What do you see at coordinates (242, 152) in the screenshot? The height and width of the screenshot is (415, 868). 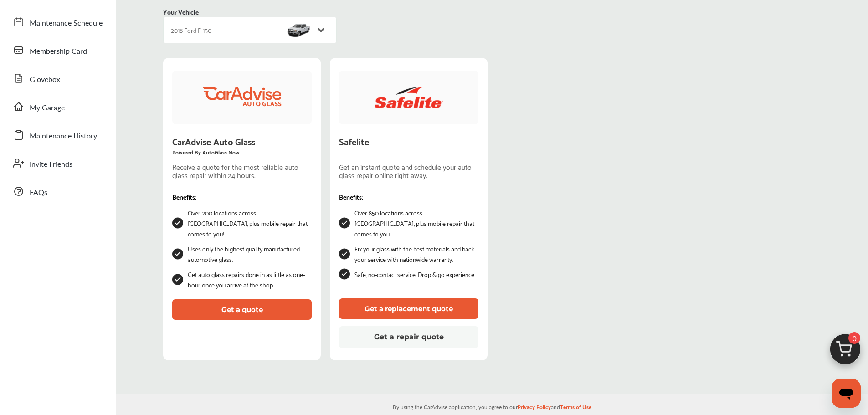 I see `p: Powered By AutoGlass Now` at bounding box center [242, 152].